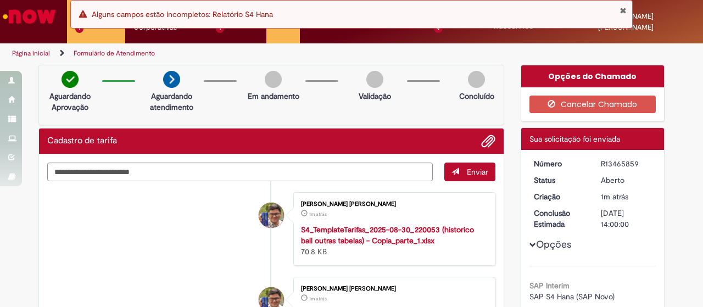 The width and height of the screenshot is (703, 307). Describe the element at coordinates (82, 141) in the screenshot. I see `h2: Cadastro de tarifa Histórico de tíquete` at that location.